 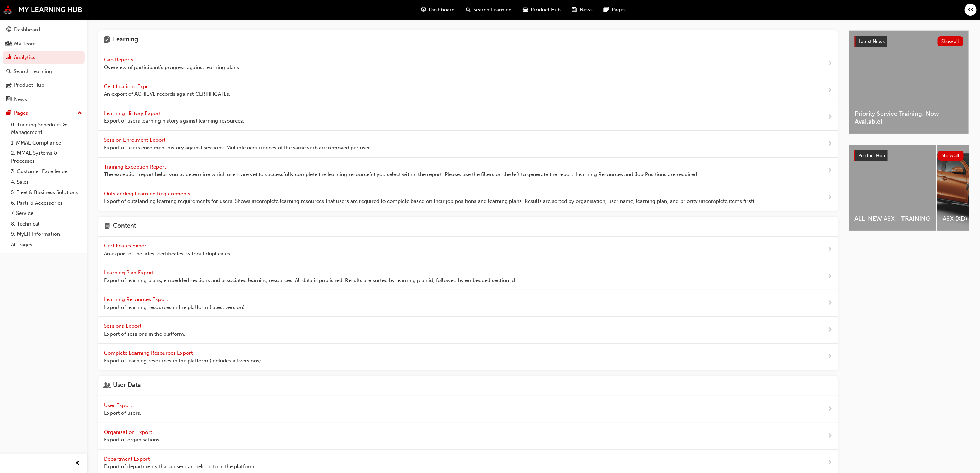 I want to click on span: prev-icon, so click(x=78, y=463).